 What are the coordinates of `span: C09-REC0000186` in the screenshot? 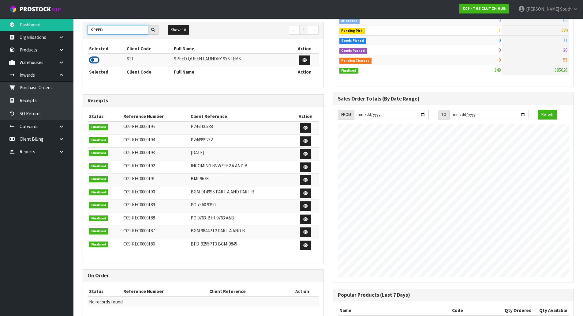 It's located at (139, 243).